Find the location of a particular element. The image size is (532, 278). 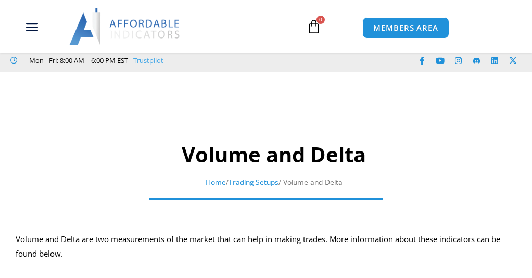

span: Mon - Fri: 8:00 AM – 6:00 PM EST is located at coordinates (77, 60).